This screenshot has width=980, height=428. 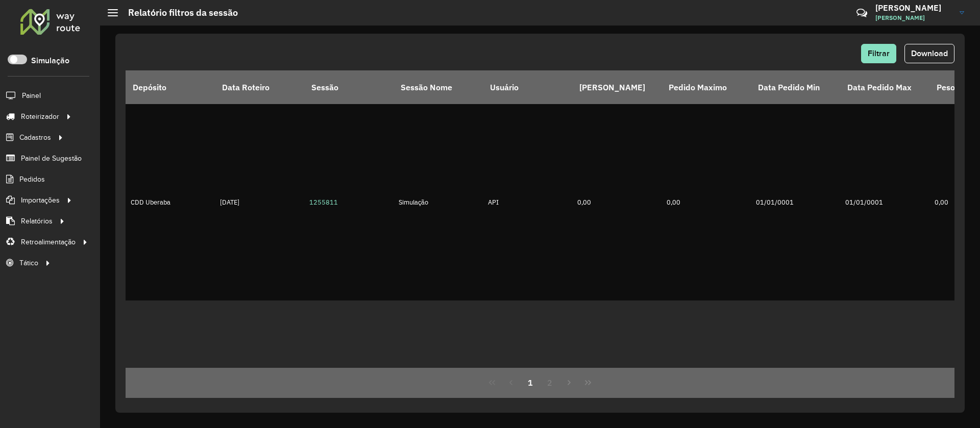 What do you see at coordinates (178, 13) in the screenshot?
I see `h2: Relatório filtros da sessão` at bounding box center [178, 13].